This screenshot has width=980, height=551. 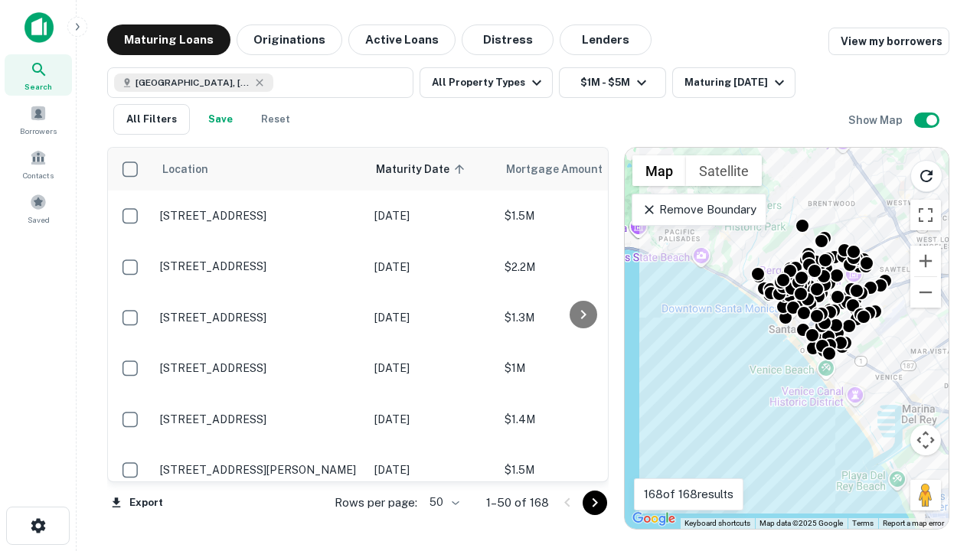 I want to click on div: Borrowers, so click(x=38, y=120).